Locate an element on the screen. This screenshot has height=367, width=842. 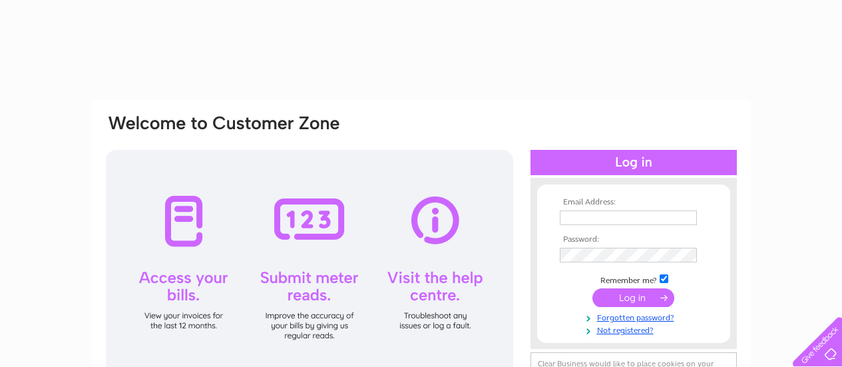
th: Email Address: is located at coordinates (634, 202).